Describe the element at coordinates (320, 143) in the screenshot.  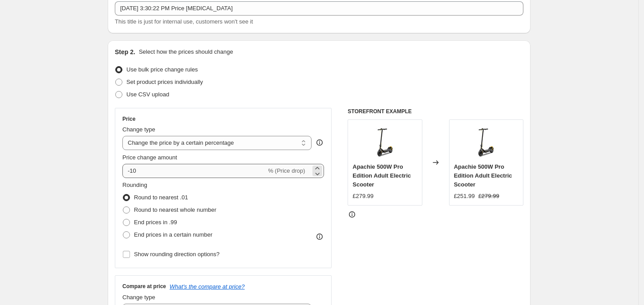
I see `div: help` at that location.